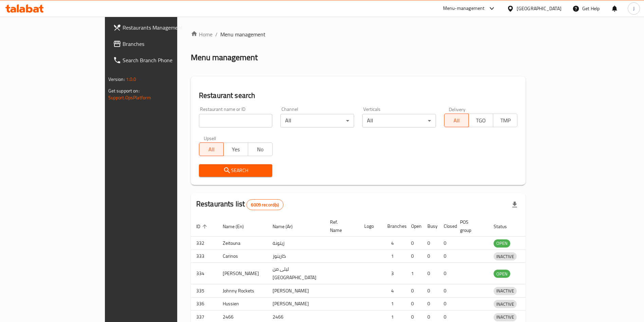 The height and width of the screenshot is (322, 644). I want to click on td: Hussien, so click(242, 303).